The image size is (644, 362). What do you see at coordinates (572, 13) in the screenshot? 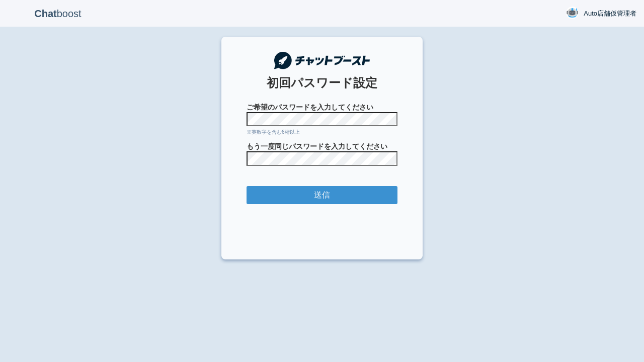
I see `img: User Image` at bounding box center [572, 13].